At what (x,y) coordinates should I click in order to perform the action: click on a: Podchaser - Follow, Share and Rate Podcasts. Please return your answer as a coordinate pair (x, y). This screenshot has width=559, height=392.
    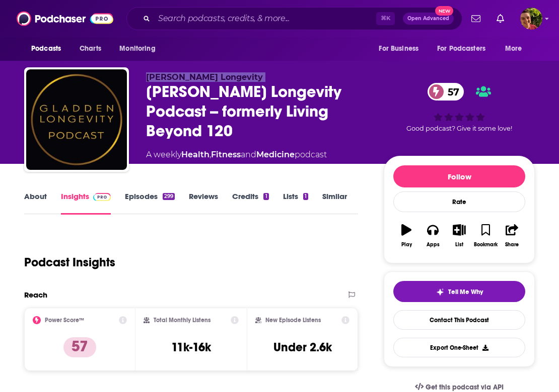
    Looking at the image, I should click on (65, 18).